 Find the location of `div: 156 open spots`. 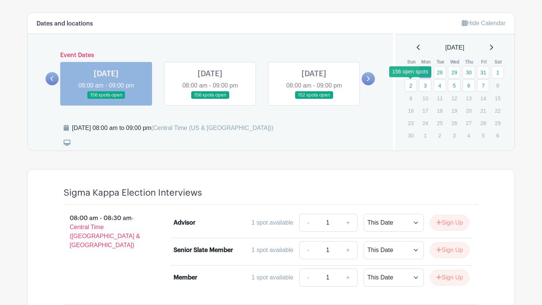

div: 156 open spots is located at coordinates (410, 71).